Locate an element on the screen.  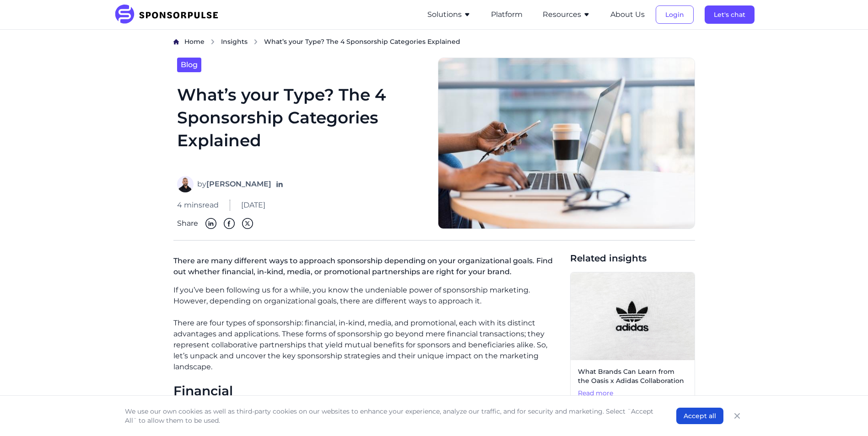
span: Read more is located at coordinates (632, 394).